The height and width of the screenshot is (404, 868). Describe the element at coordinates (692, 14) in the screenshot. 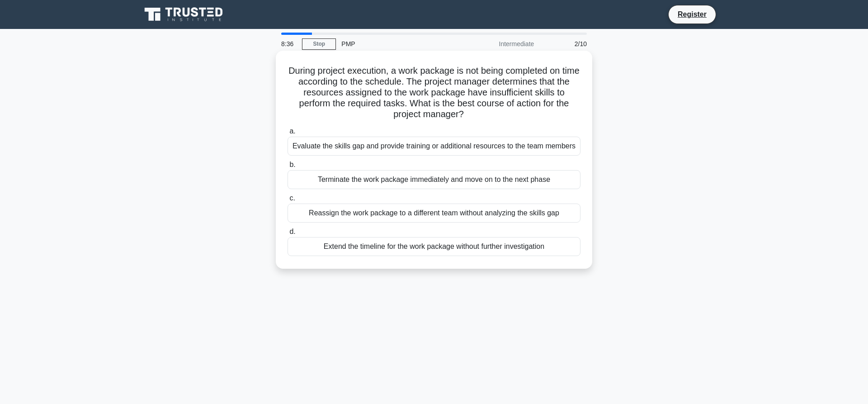

I see `a: Register` at that location.